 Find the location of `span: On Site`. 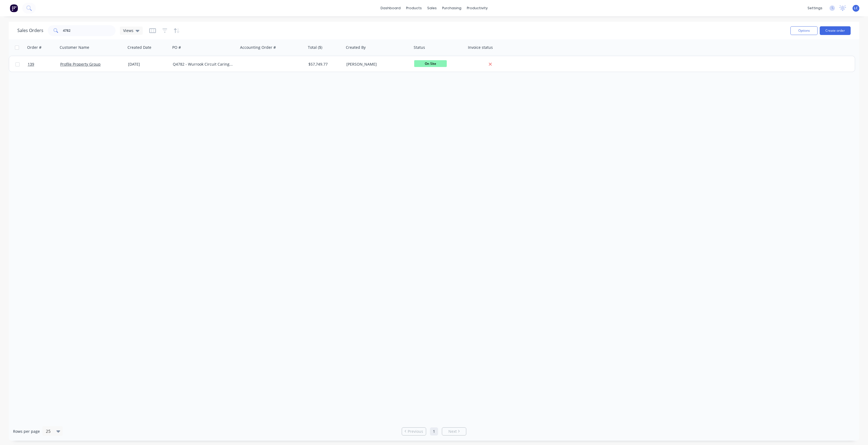

span: On Site is located at coordinates (430, 64).